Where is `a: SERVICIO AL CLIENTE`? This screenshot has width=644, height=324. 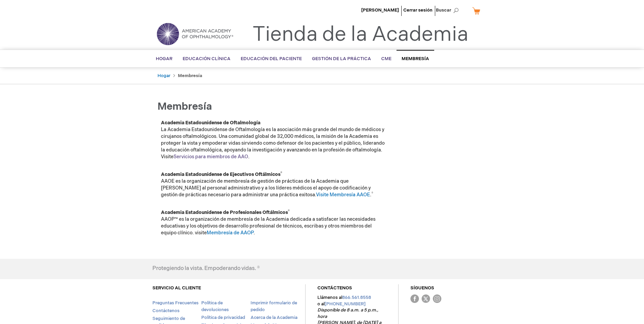
a: SERVICIO AL CLIENTE is located at coordinates (176, 288).